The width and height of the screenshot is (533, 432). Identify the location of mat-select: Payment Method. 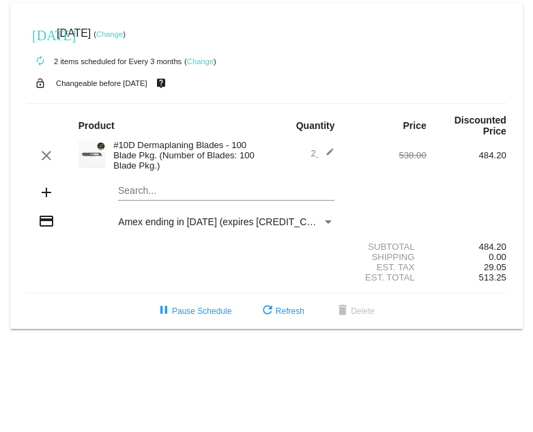
(226, 222).